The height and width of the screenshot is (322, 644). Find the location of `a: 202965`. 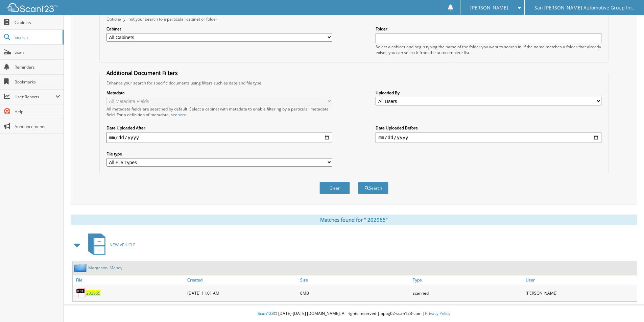

a: 202965 is located at coordinates (93, 293).